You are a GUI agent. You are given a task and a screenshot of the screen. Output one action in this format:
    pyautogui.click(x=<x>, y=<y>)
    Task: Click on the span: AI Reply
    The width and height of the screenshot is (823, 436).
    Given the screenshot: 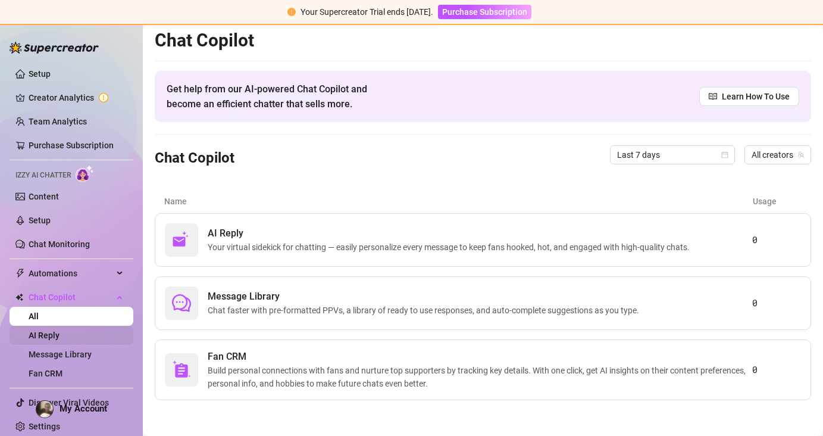 What is the action you would take?
    pyautogui.click(x=451, y=233)
    